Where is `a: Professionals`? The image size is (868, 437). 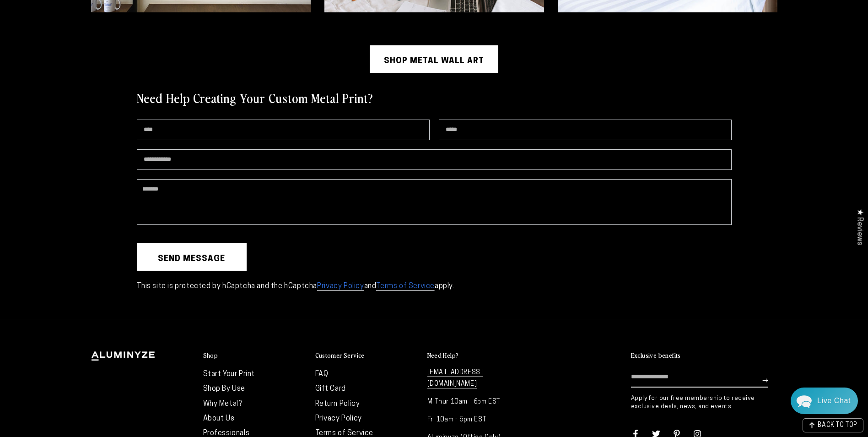
a: Professionals is located at coordinates (226, 433).